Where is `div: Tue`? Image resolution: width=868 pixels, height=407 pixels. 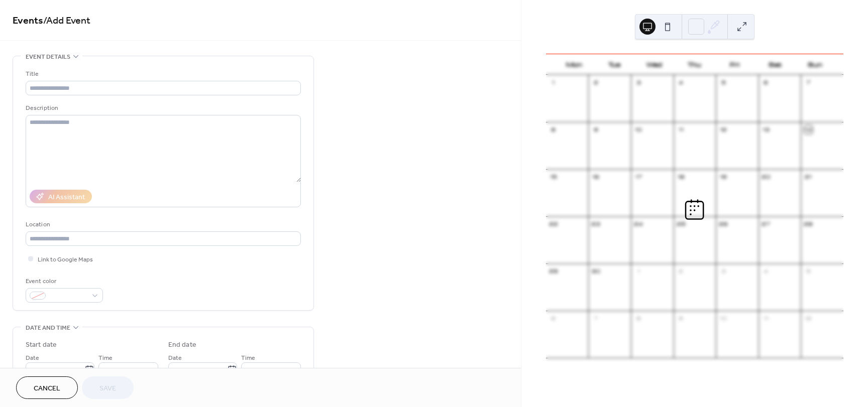 div: Tue is located at coordinates (614, 64).